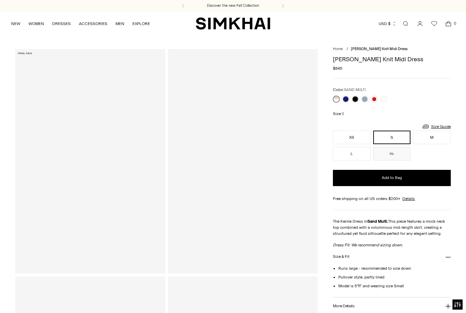 The width and height of the screenshot is (466, 313). I want to click on nav: breadcrumbs, so click(391, 49).